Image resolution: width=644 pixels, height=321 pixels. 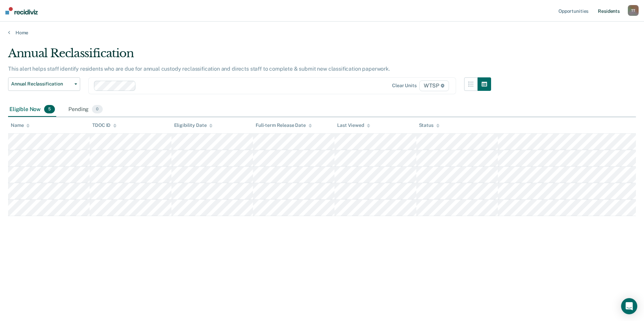 I want to click on div: Eligible Now5, so click(x=32, y=110).